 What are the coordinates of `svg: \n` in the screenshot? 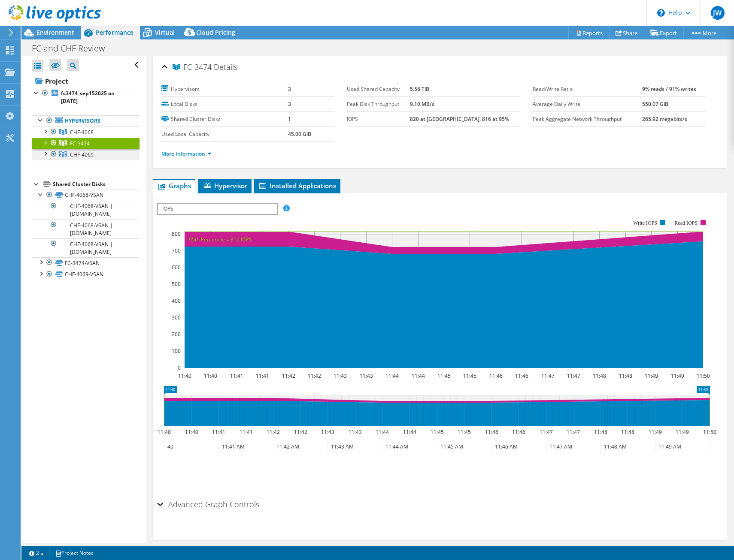 It's located at (661, 13).